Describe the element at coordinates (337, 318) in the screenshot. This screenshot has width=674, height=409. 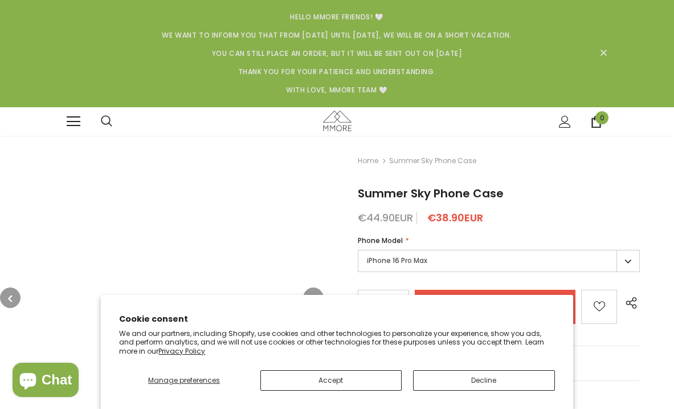
I see `h2: Cookie consent` at that location.